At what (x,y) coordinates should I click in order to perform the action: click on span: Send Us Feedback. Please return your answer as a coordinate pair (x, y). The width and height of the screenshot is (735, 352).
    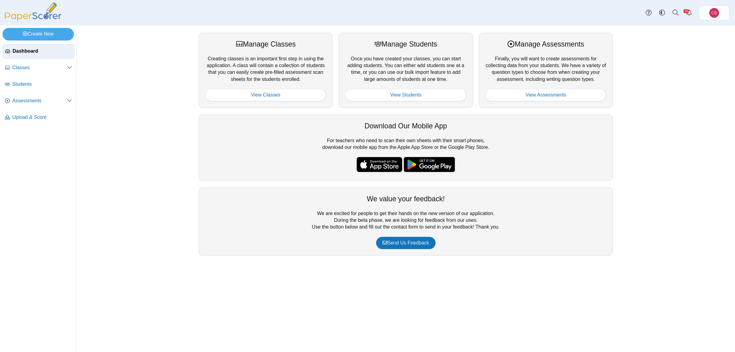
    Looking at the image, I should click on (406, 242).